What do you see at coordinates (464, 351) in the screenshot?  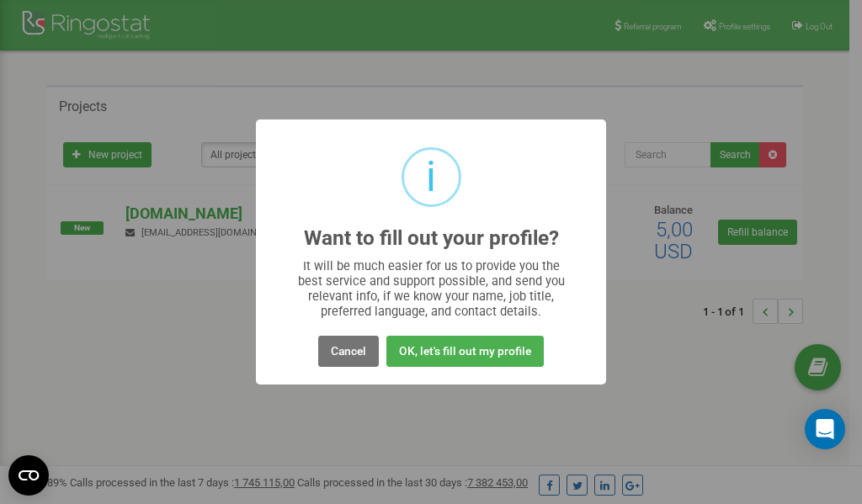 I see `button: OK, let's fill out my profile` at bounding box center [464, 351].